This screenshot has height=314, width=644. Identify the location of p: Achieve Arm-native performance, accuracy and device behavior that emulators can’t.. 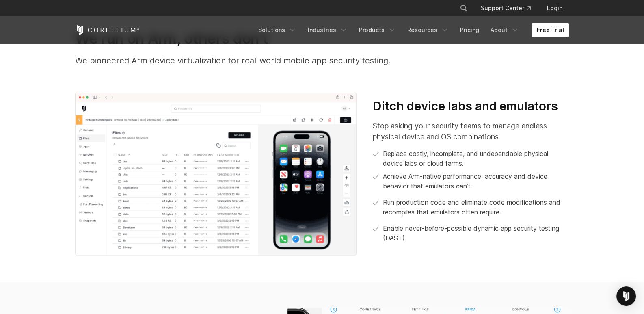
(476, 181).